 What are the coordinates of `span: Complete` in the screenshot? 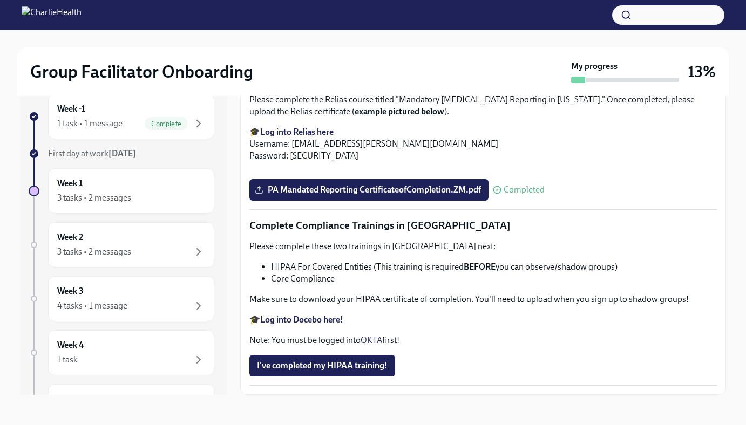 It's located at (166, 124).